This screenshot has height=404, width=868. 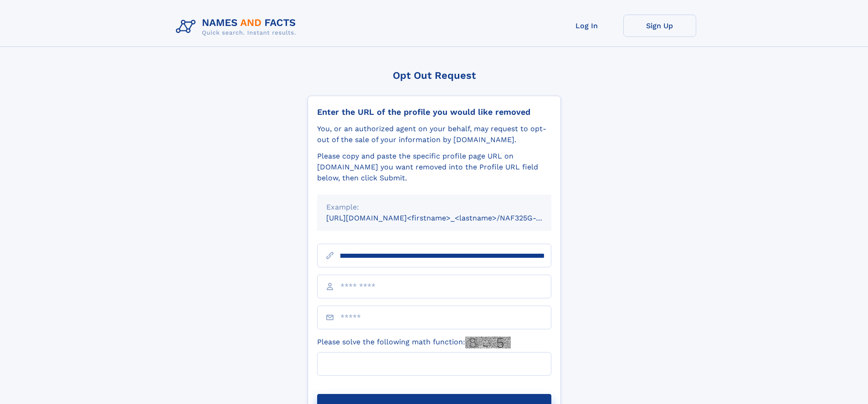 I want to click on label: Please solve the following math function:, so click(x=414, y=342).